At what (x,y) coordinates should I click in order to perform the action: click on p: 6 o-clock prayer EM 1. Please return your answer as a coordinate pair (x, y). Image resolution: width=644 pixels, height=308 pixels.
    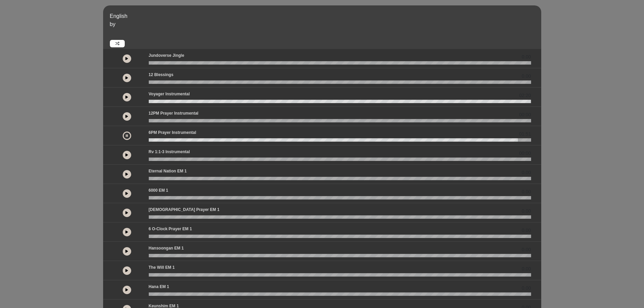
    Looking at the image, I should click on (170, 229).